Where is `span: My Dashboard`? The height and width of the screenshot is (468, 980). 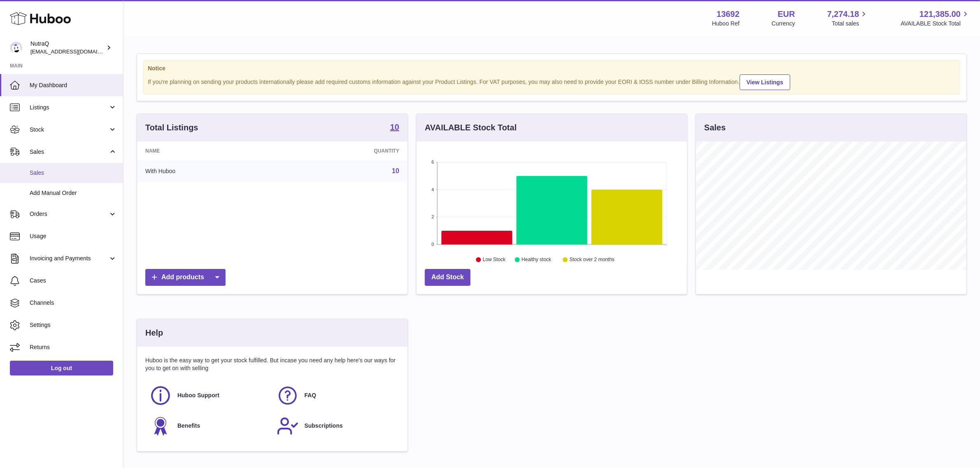 span: My Dashboard is located at coordinates (73, 85).